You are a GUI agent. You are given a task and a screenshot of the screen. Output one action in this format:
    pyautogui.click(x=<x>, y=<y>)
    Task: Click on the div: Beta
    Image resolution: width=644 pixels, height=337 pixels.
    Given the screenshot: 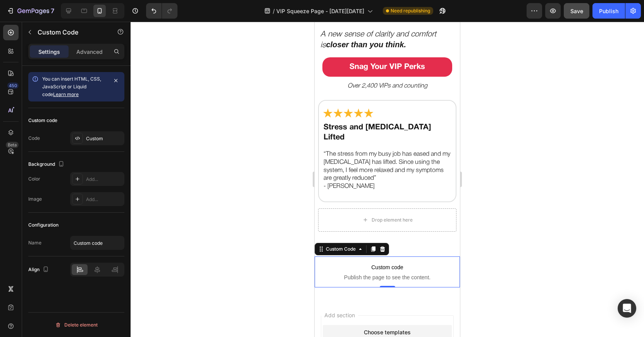 What is the action you would take?
    pyautogui.click(x=12, y=145)
    